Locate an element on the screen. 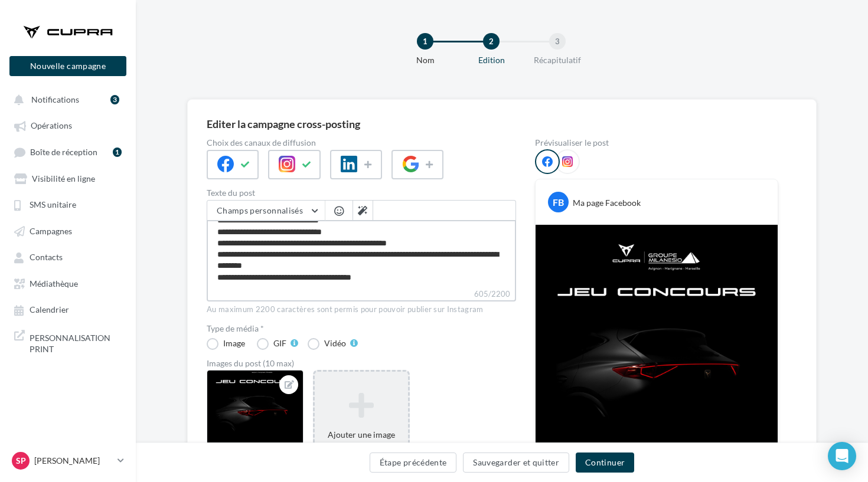 The height and width of the screenshot is (482, 868). a: Visibilité en ligne is located at coordinates (68, 178).